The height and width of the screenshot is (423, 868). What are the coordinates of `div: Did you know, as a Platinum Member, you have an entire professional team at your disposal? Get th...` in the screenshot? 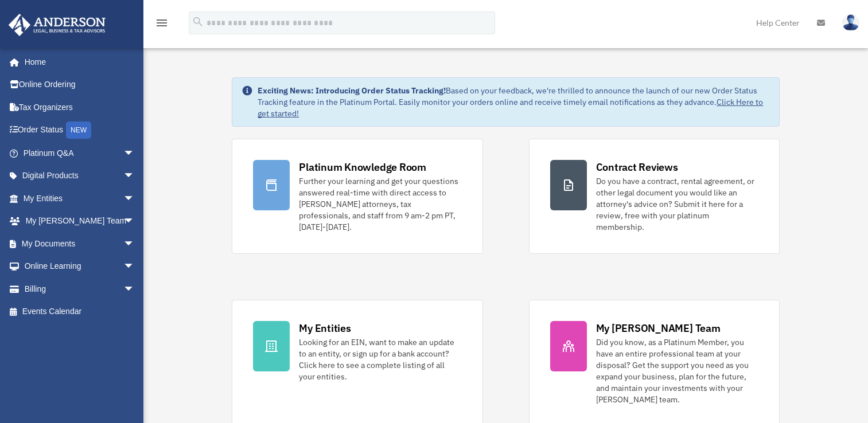 It's located at (677, 371).